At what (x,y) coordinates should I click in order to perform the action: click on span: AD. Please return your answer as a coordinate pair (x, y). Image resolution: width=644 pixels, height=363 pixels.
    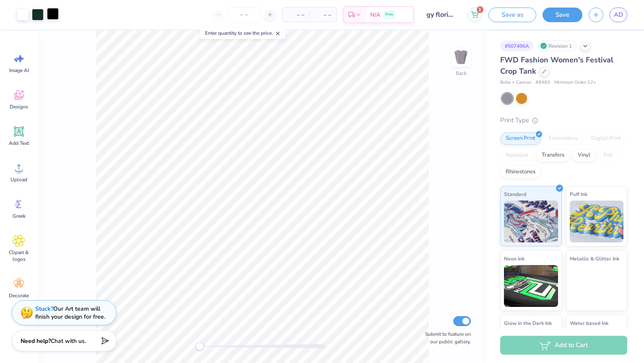
    Looking at the image, I should click on (618, 15).